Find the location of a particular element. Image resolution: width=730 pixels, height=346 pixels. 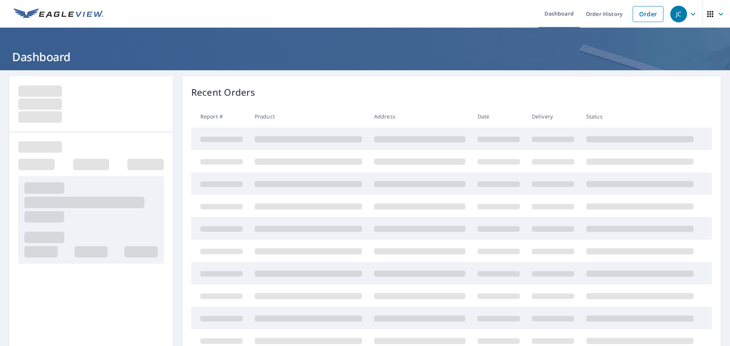

img: EV Logo is located at coordinates (59, 14).